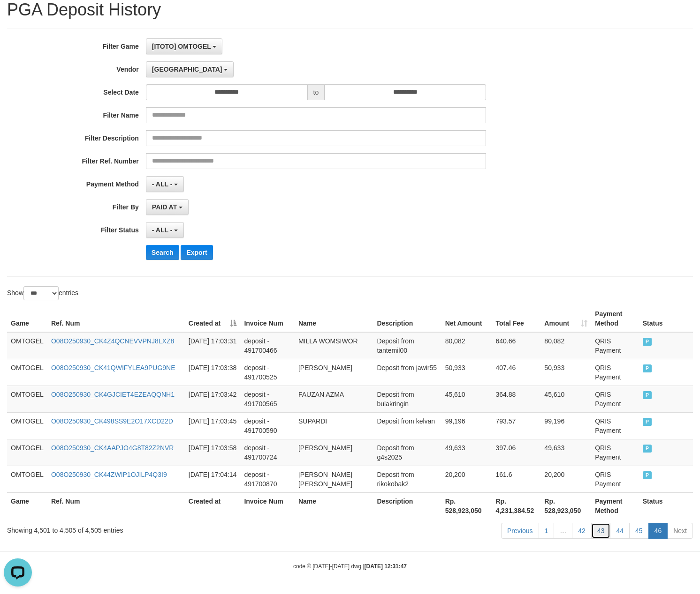  I want to click on td: deposit - 491700525, so click(267, 372).